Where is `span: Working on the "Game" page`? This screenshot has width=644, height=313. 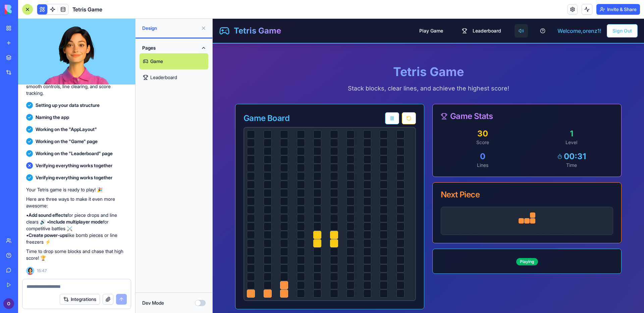 span: Working on the "Game" page is located at coordinates (66, 142).